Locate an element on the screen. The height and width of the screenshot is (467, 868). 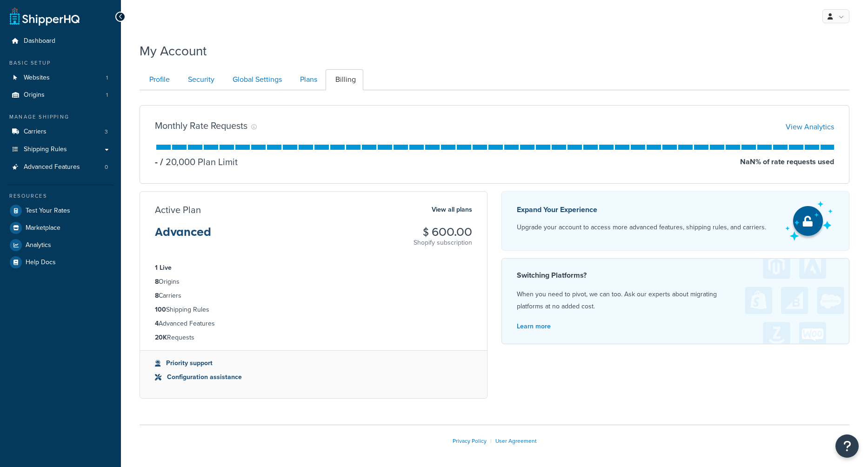
a: Billing is located at coordinates (344, 80).